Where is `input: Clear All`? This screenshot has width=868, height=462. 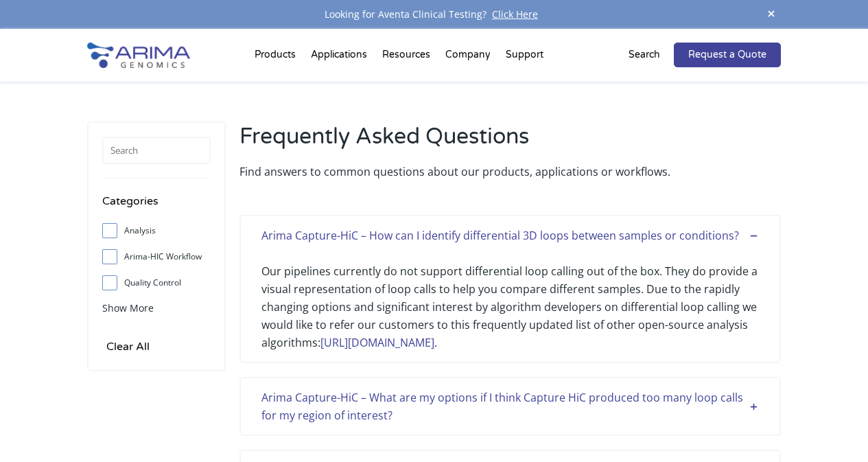
input: Clear All is located at coordinates (128, 347).